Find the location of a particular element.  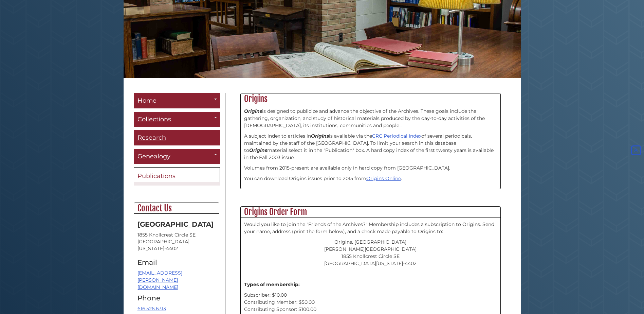

a: 616.526.6313 is located at coordinates (152, 308).